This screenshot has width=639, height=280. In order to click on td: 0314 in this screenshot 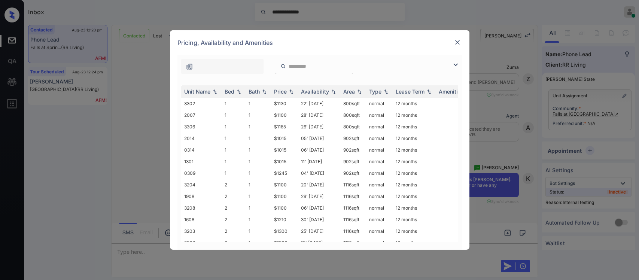, I will do `click(201, 150)`.